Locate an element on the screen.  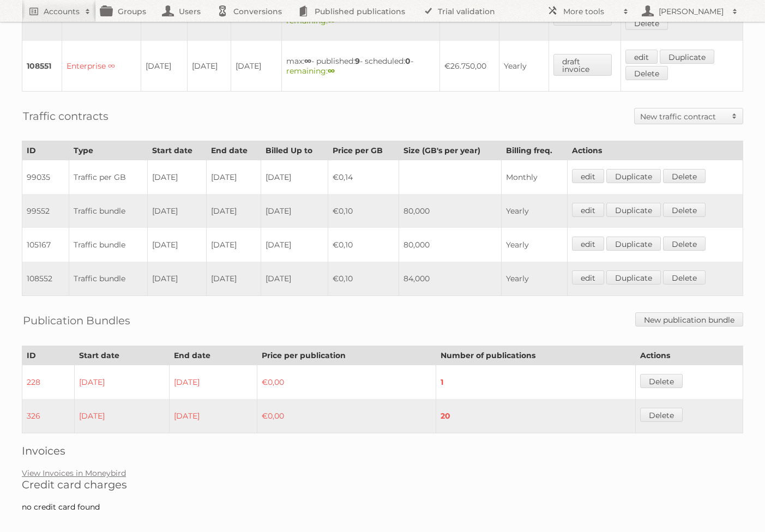
td: Enterprise ∞ is located at coordinates (101, 66).